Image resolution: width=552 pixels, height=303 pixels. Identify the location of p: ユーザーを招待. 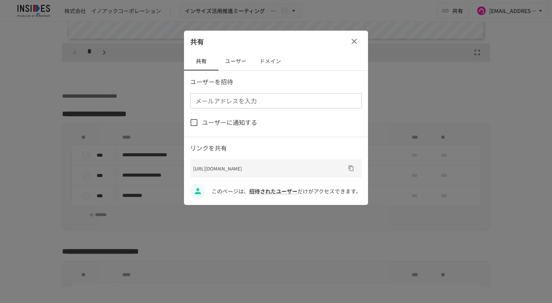
(276, 82).